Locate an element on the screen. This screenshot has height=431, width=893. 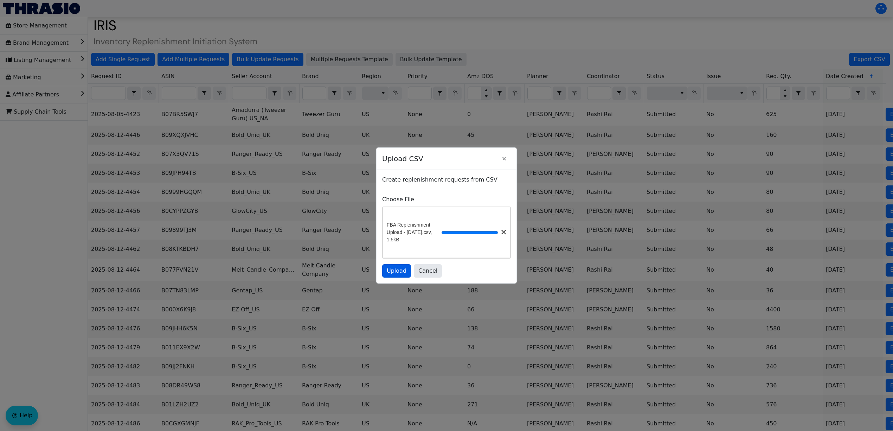
button: Cancel is located at coordinates (428, 271).